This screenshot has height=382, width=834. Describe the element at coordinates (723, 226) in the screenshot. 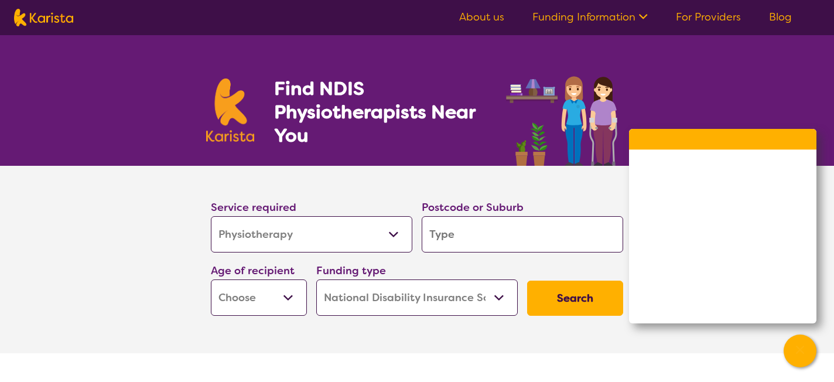

I see `div: Channel Menu` at that location.